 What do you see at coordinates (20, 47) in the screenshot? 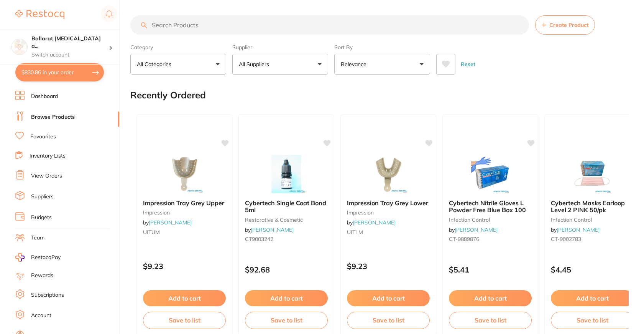
I see `img: Ballarat Wisdom Tooth and Implant Centre` at bounding box center [20, 47].